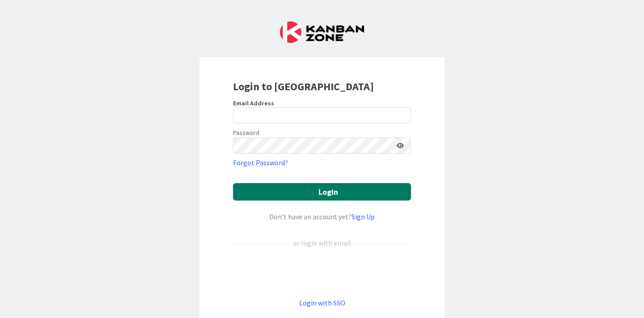 The image size is (644, 318). What do you see at coordinates (246, 133) in the screenshot?
I see `label: Password` at bounding box center [246, 133].